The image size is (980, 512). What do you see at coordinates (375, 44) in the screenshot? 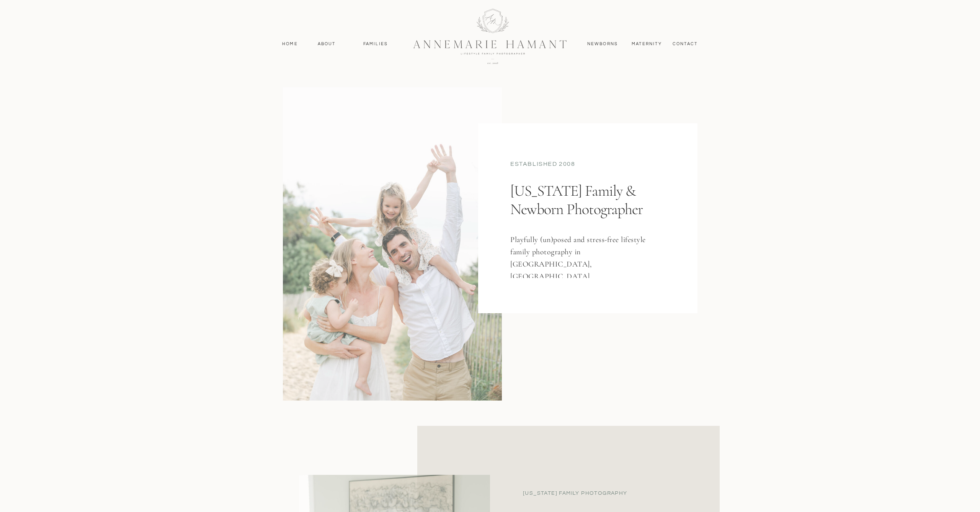
I see `nav: Families` at bounding box center [375, 44].